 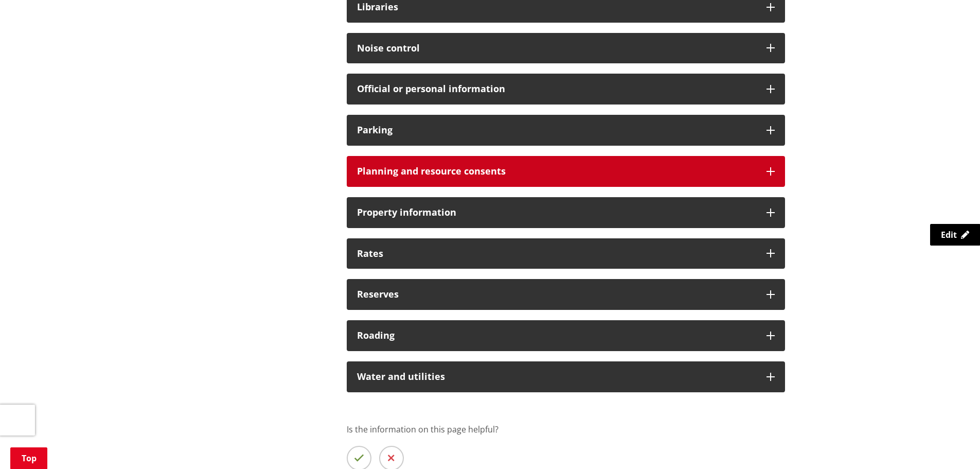 I want to click on h3: Rates, so click(x=557, y=254).